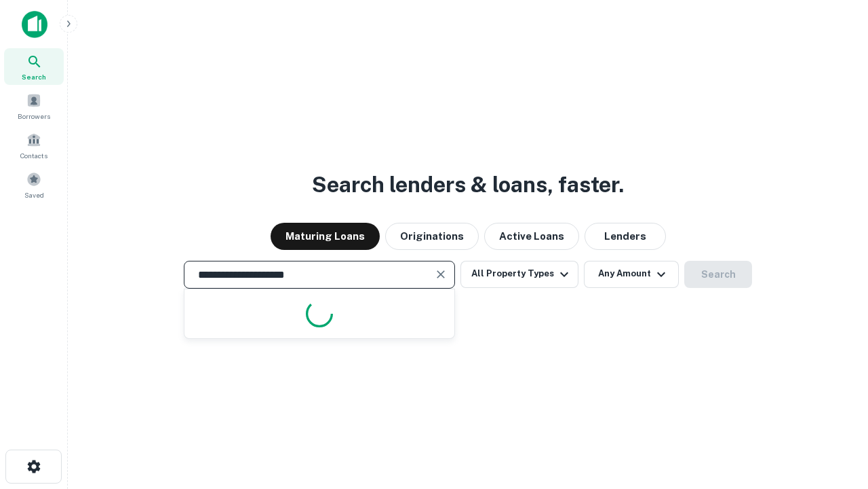  What do you see at coordinates (532, 236) in the screenshot?
I see `button: Active Loans` at bounding box center [532, 236].